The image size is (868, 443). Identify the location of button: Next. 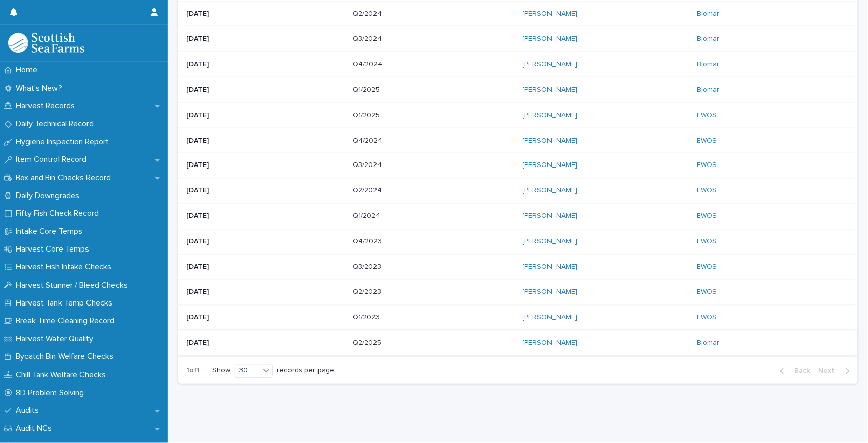
(836, 371).